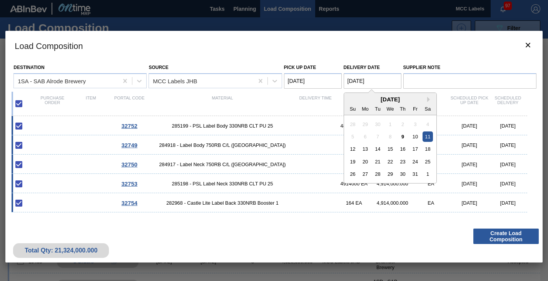 Image resolution: width=548 pixels, height=281 pixels. Describe the element at coordinates (365, 174) in the screenshot. I see `div: Choose Monday, October 27th, 2025` at that location.